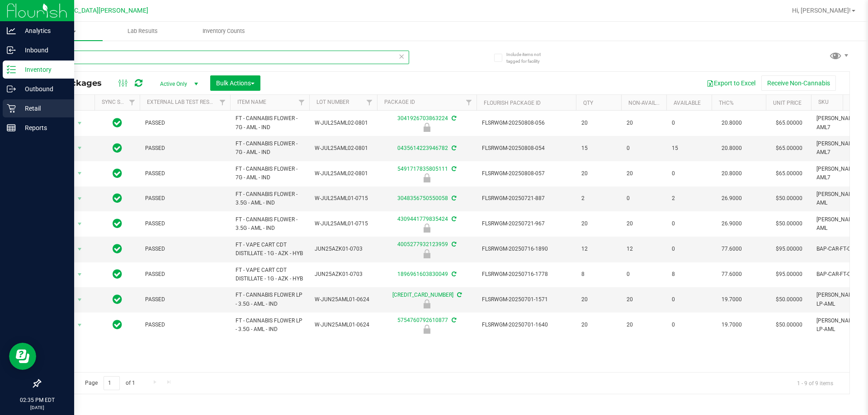 The image size is (868, 415). Describe the element at coordinates (343, 325) in the screenshot. I see `span: W-JUN25AML01-0624` at that location.